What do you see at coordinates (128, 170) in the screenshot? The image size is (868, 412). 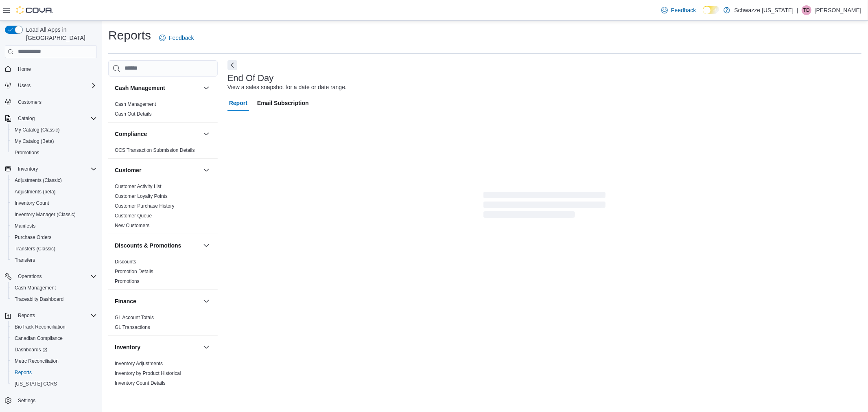 I see `h3: Customer` at bounding box center [128, 170].